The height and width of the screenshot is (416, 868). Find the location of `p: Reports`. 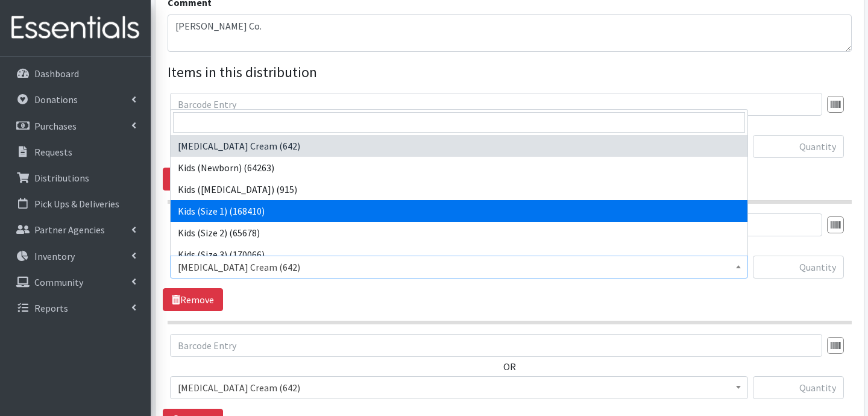

p: Reports is located at coordinates (51, 308).